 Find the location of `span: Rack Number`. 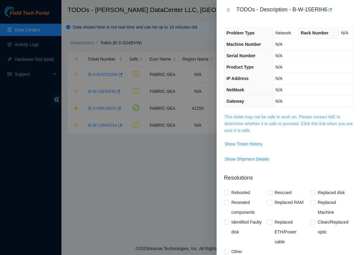

span: Rack Number is located at coordinates (315, 33).